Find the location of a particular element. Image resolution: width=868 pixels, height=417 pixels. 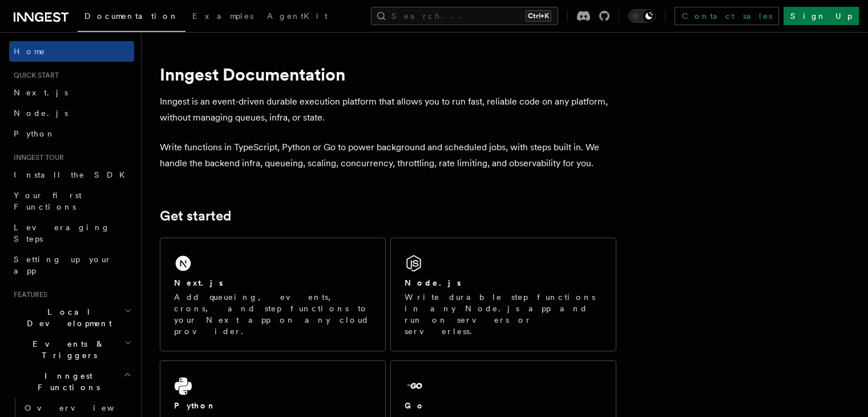

span: Your first Functions is located at coordinates (47, 201).